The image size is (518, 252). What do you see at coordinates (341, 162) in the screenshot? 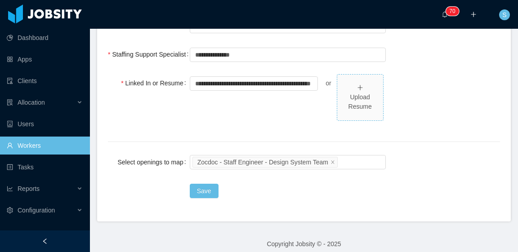
I see `input: Select openings to map` at bounding box center [341, 162].